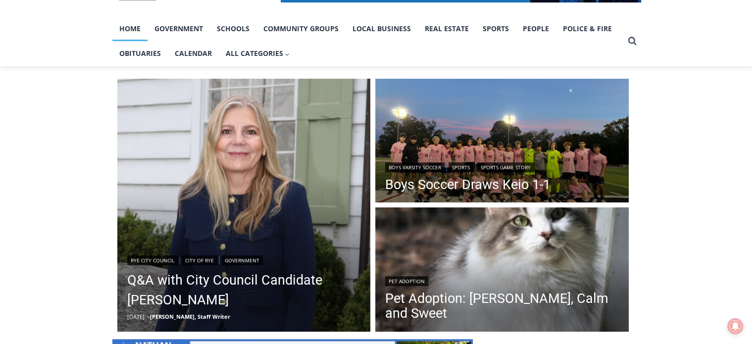 This screenshot has height=344, width=753. What do you see at coordinates (505, 167) in the screenshot?
I see `a: Sports Game Story` at bounding box center [505, 167].